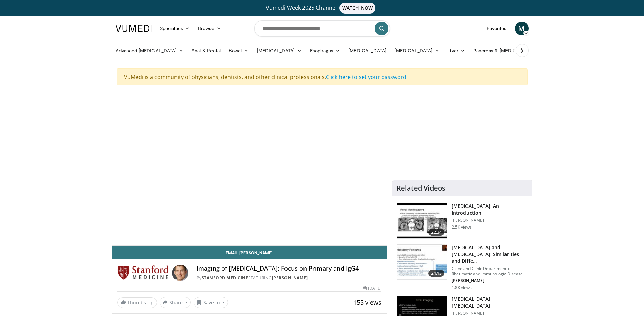  Describe the element at coordinates (211, 302) in the screenshot. I see `button: Save to` at that location.